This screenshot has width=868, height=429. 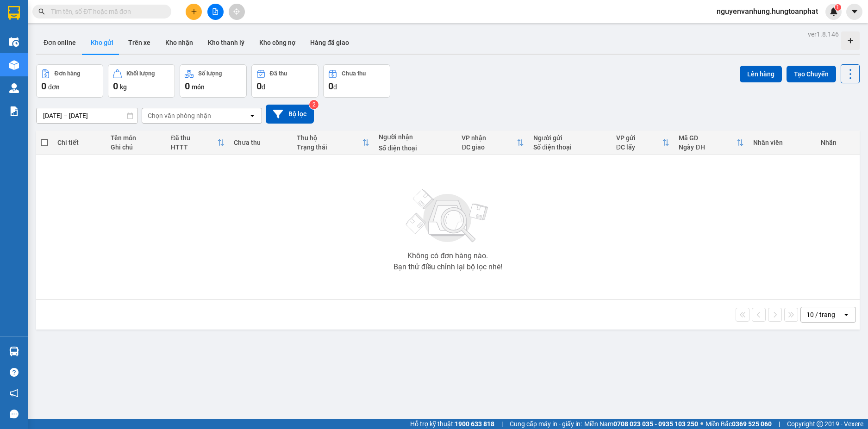 I want to click on button: Khối lượng0kg, so click(x=141, y=81).